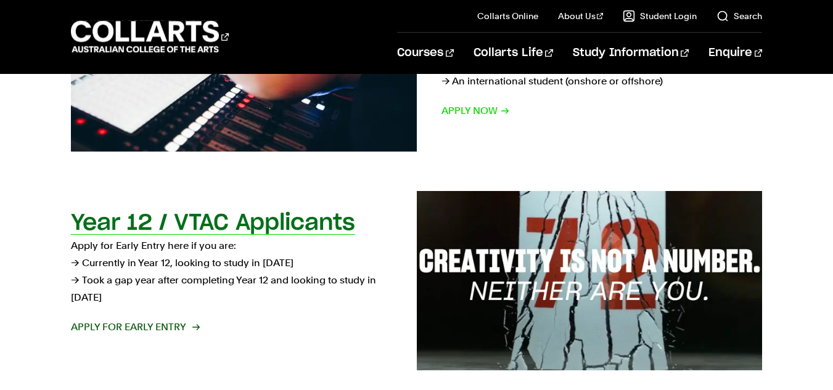 This screenshot has width=833, height=390. What do you see at coordinates (425, 53) in the screenshot?
I see `a: Courses` at bounding box center [425, 53].